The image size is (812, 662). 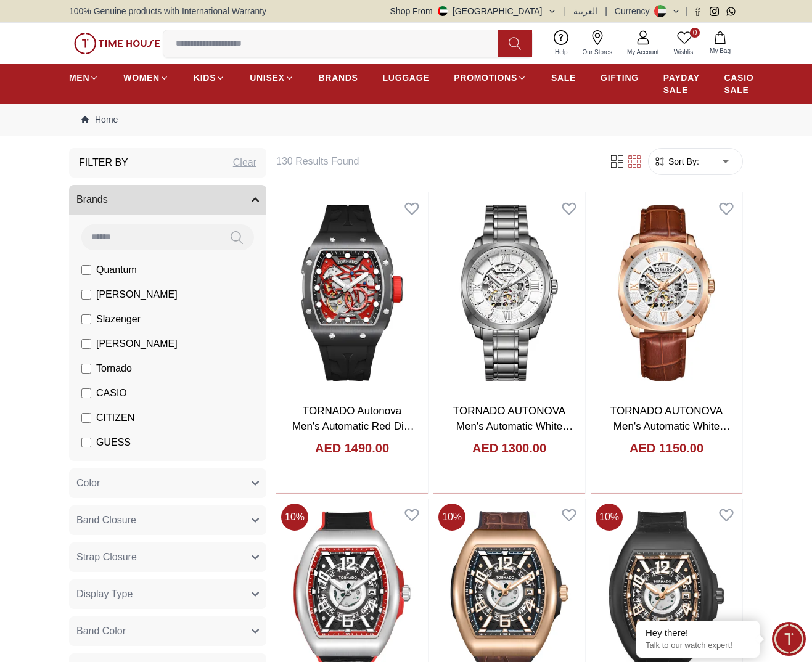 I want to click on span: Color, so click(x=88, y=483).